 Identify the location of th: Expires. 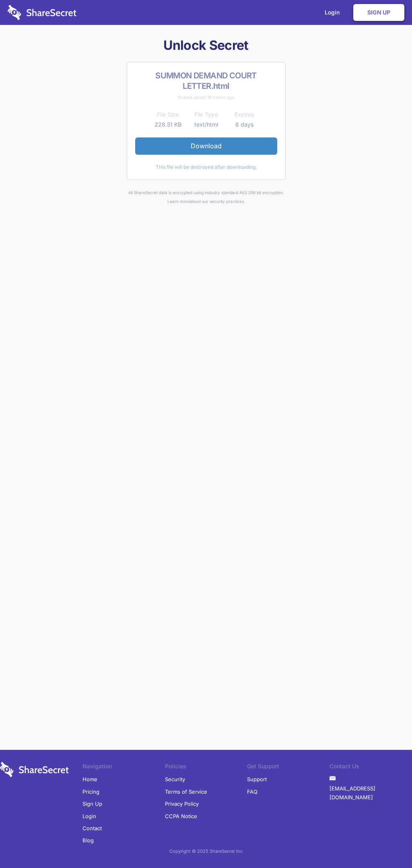
(244, 114).